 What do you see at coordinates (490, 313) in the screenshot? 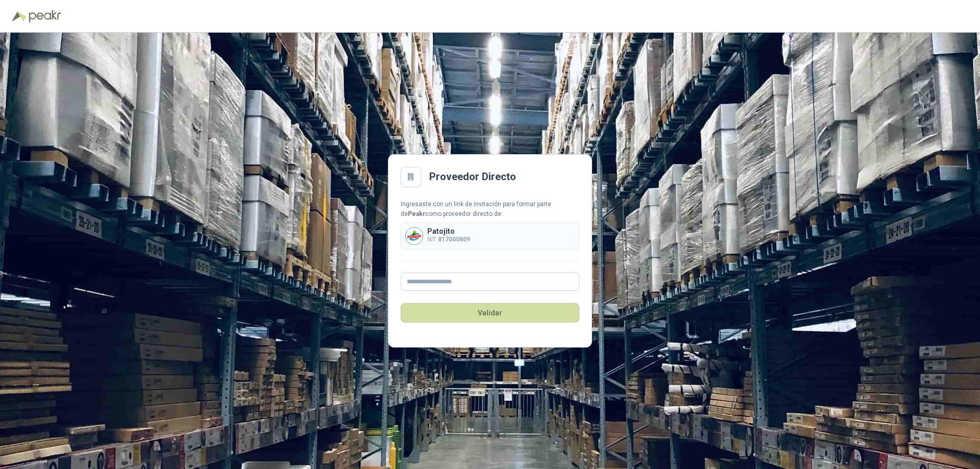
I see `button: Validar` at bounding box center [490, 313].